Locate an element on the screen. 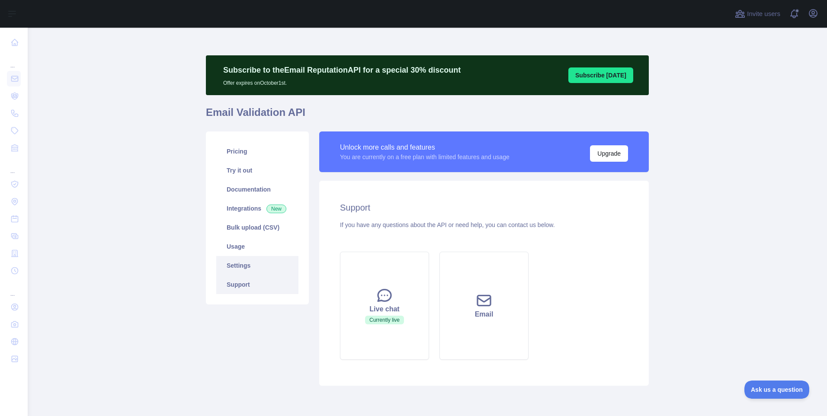 The width and height of the screenshot is (827, 416). p: Subscribe to the Email Reputation API for a special 30 % discount is located at coordinates (342, 70).